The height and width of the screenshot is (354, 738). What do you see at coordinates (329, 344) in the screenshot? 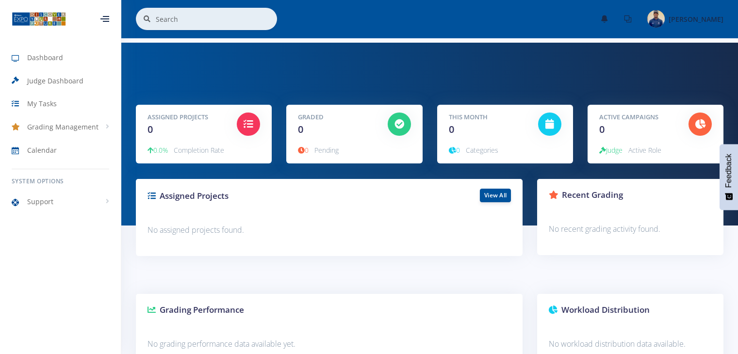
I see `p: No grading performance data available yet.` at bounding box center [329, 344].